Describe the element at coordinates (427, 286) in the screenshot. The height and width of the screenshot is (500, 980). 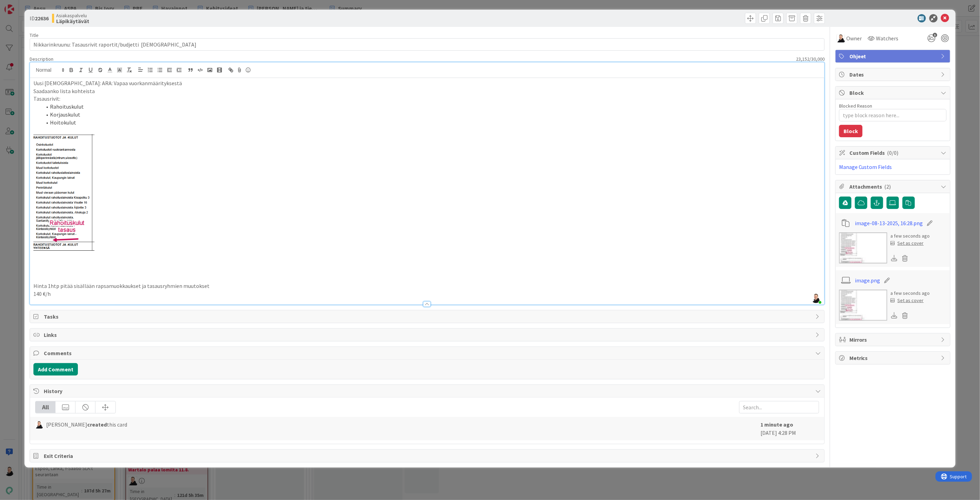
I see `p: Hinta 1htp pitää sisällään rapsamuokkaukset ja tasausryhmien muutokset` at that location.